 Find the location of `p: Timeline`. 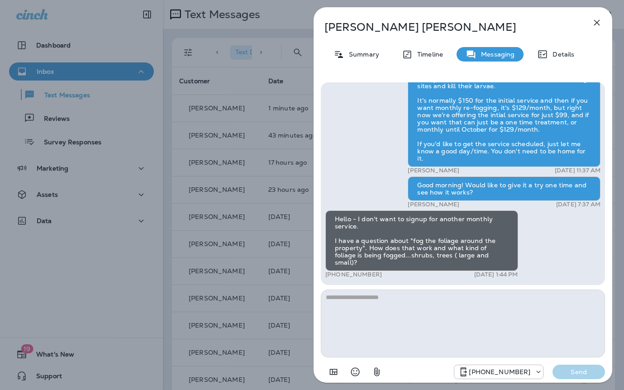

p: Timeline is located at coordinates (428, 54).